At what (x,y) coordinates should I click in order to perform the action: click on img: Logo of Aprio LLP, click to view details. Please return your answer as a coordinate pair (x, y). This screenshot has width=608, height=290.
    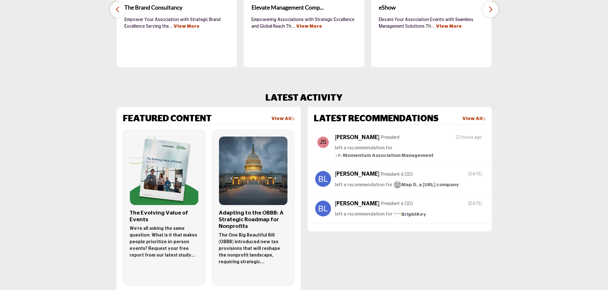
    Looking at the image, I should click on (253, 171).